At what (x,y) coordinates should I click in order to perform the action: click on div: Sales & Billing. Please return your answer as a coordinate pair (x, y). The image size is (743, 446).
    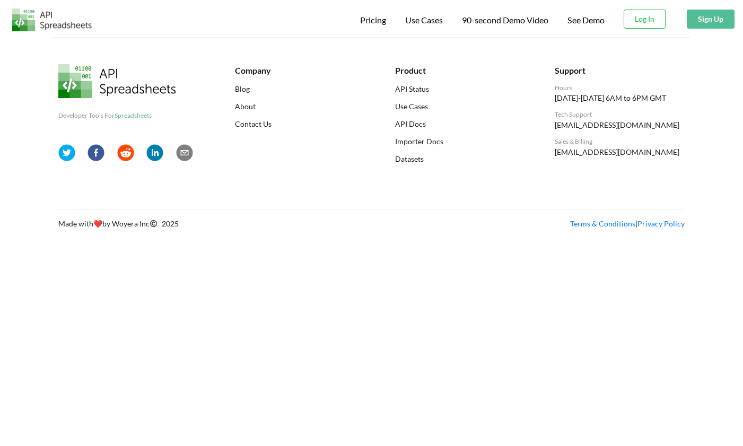
    Looking at the image, I should click on (619, 142).